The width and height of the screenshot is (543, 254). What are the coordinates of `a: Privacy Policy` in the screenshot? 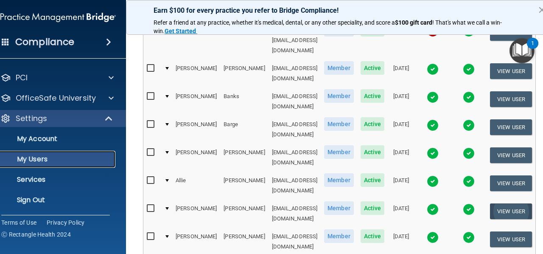 It's located at (66, 222).